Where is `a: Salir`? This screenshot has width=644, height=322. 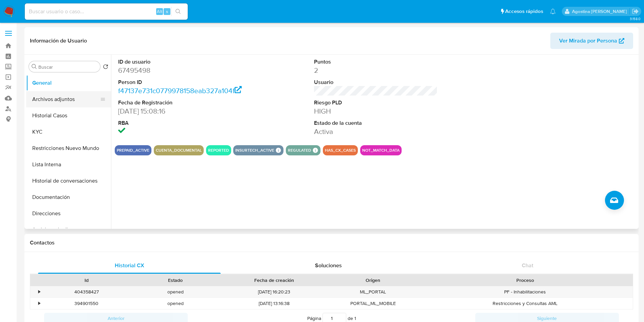 a: Salir is located at coordinates (635, 11).